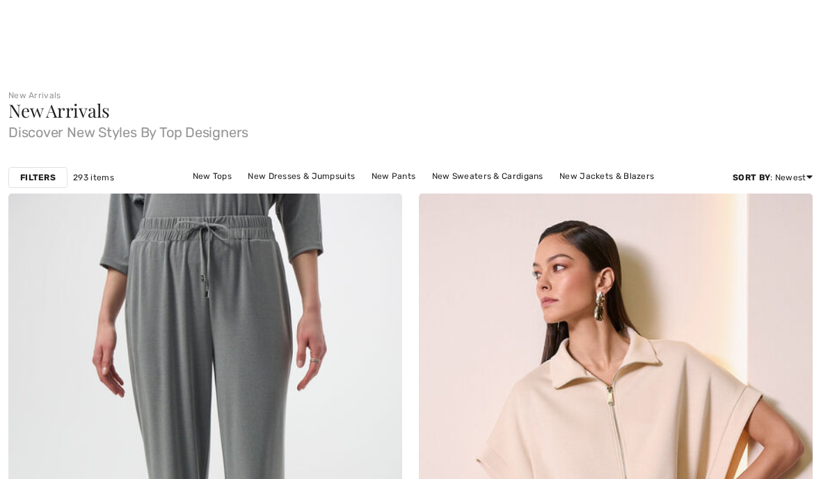  What do you see at coordinates (383, 194) in the screenshot?
I see `a: New Skirts` at bounding box center [383, 194].